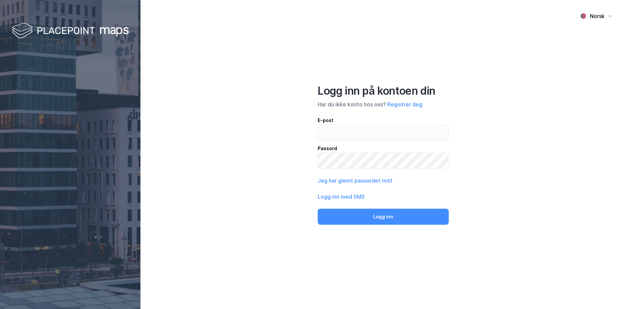 This screenshot has width=626, height=309. Describe the element at coordinates (383, 104) in the screenshot. I see `div: Har du ikke konto hos oss?` at that location.